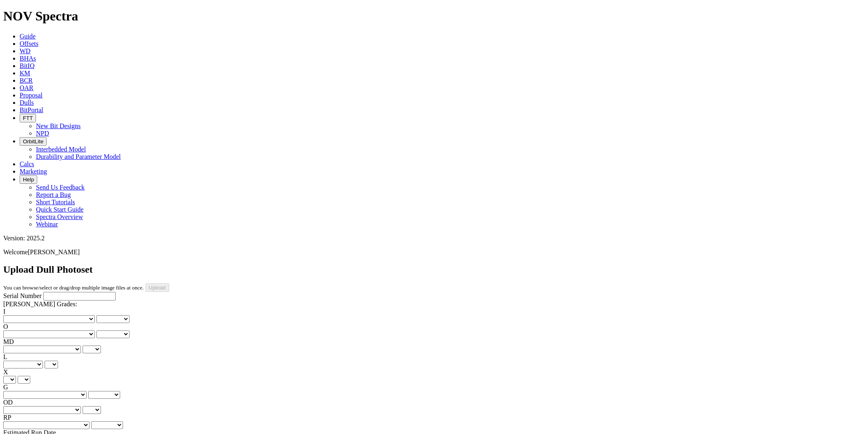 This screenshot has width=868, height=434. What do you see at coordinates (25, 73) in the screenshot?
I see `a: KM` at bounding box center [25, 73].